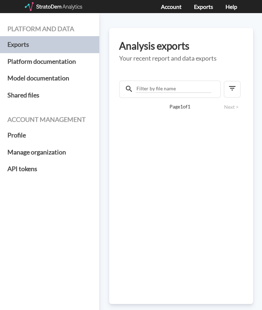  What do you see at coordinates (50, 78) in the screenshot?
I see `a: Model documentation` at bounding box center [50, 78].